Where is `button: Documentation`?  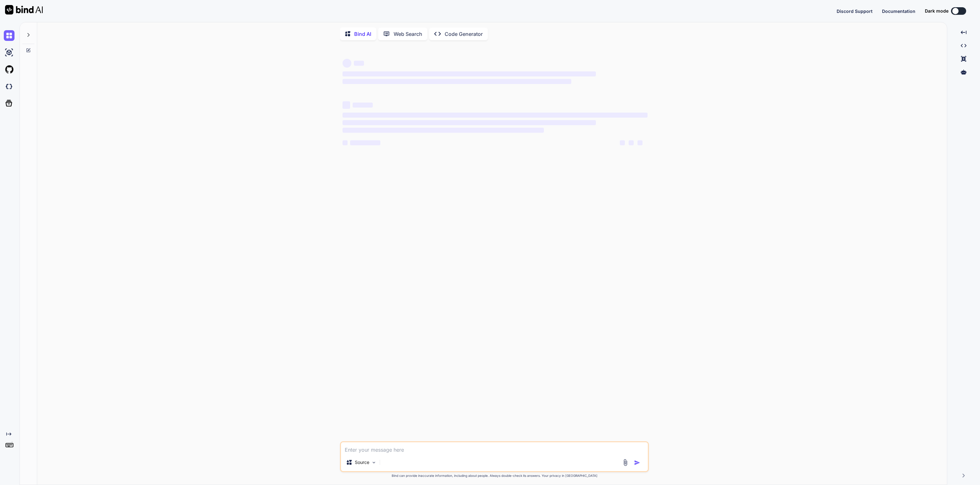 button: Documentation is located at coordinates (899, 11).